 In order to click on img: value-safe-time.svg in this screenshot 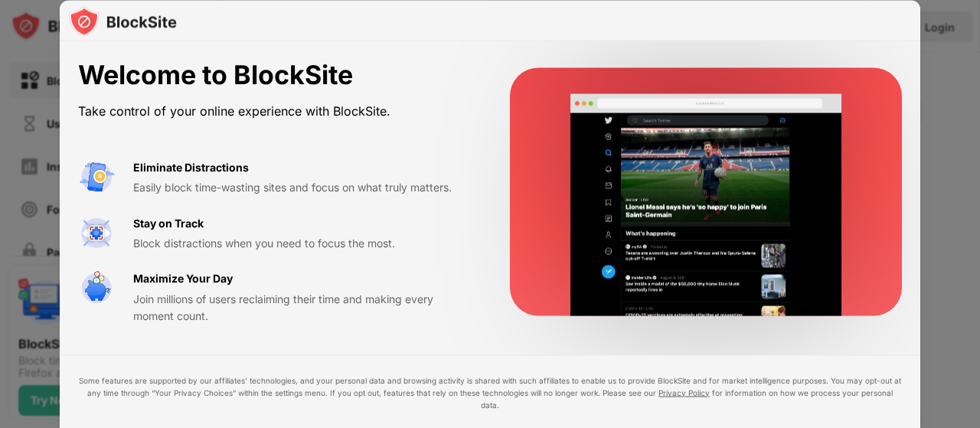, I will do `click(96, 288)`.